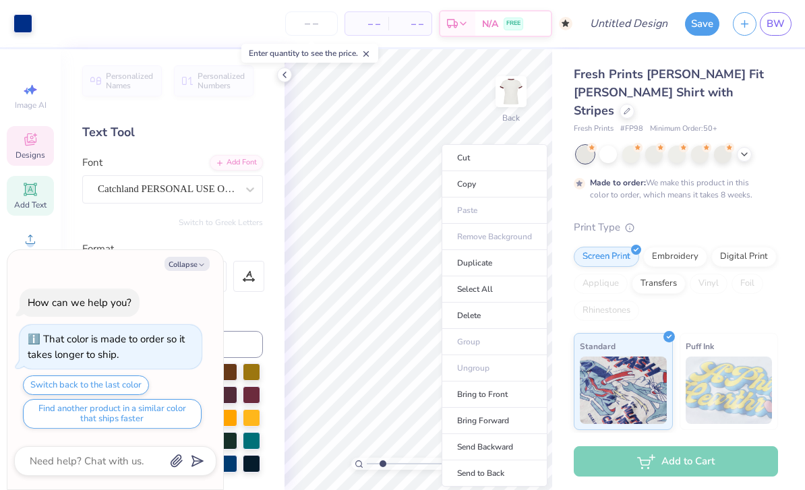  I want to click on li: Copy, so click(494, 184).